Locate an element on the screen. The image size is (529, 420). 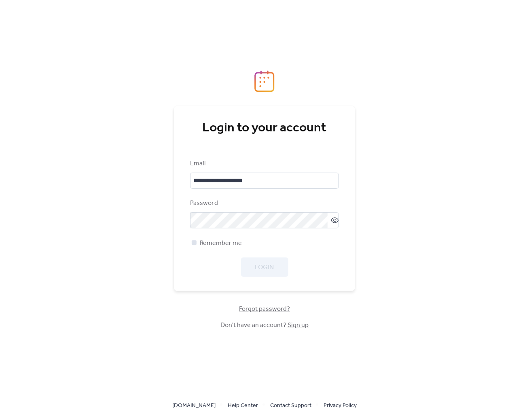
span: Contact Support is located at coordinates (291, 406).